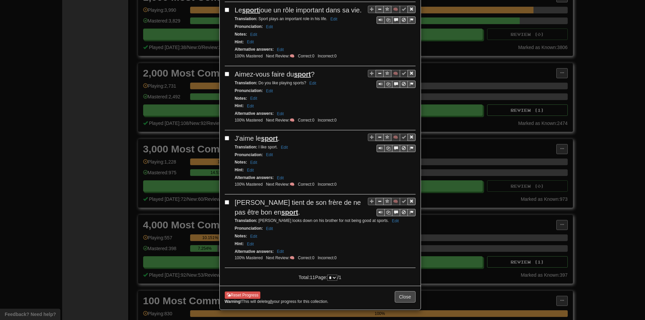  Describe the element at coordinates (262, 147) in the screenshot. I see `small: I like sport.` at that location.